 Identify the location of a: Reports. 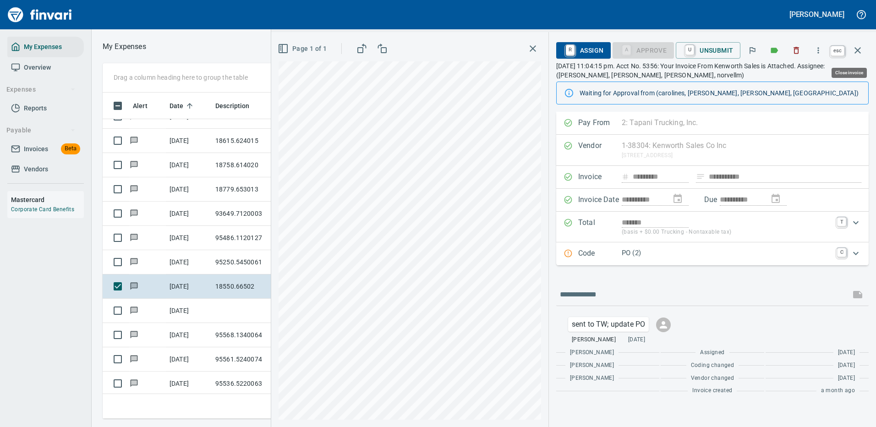
(45, 108).